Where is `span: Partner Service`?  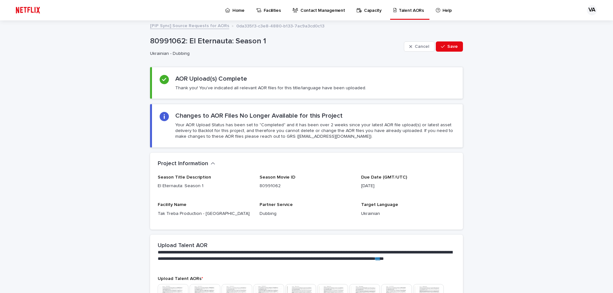 span: Partner Service is located at coordinates (276, 205).